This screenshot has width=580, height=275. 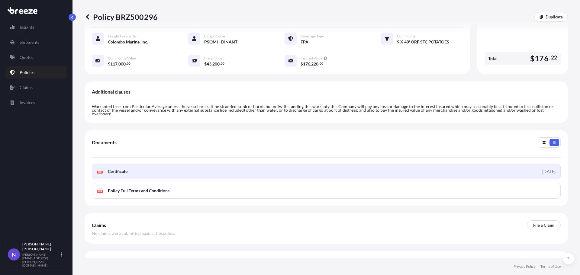 I want to click on span: Freight Forwarder, so click(x=122, y=36).